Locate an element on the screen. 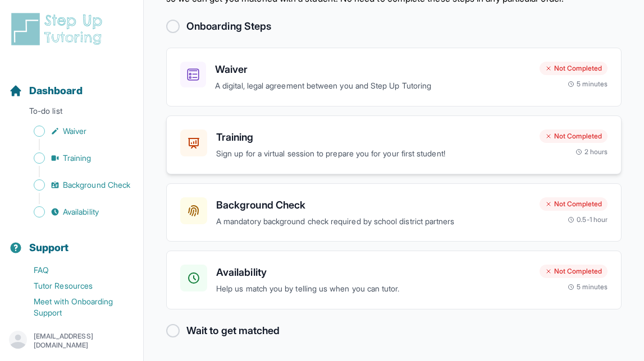  h3: Availability is located at coordinates (374, 273).